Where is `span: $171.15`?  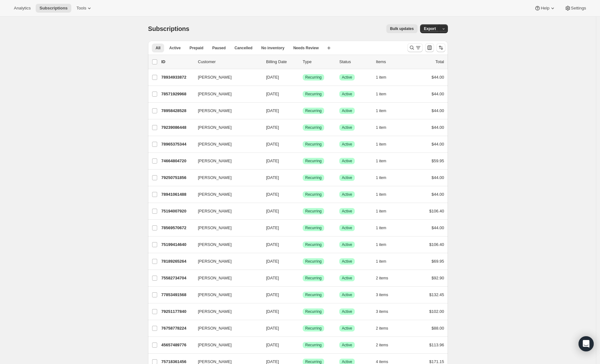
span: $171.15 is located at coordinates (436, 361).